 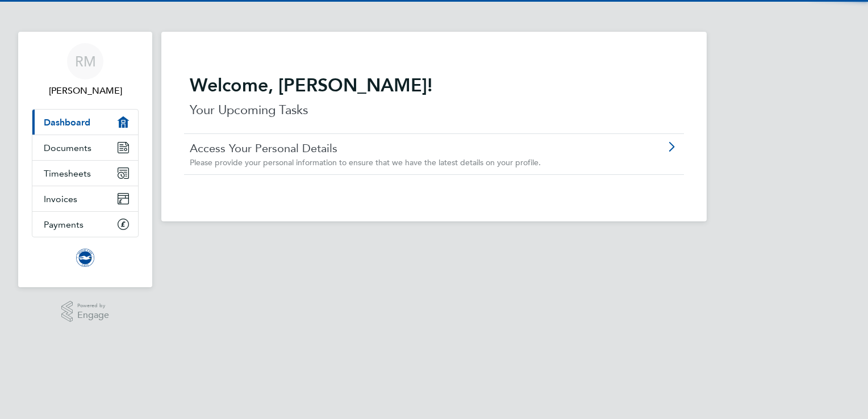 I want to click on span: Dashboard, so click(x=67, y=122).